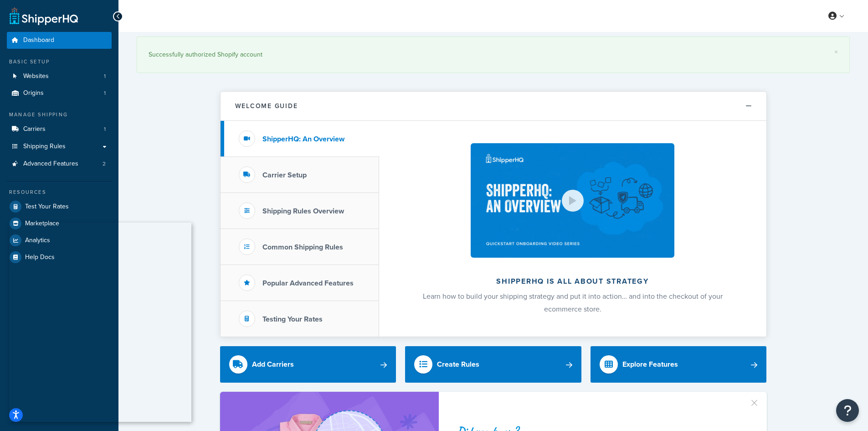  What do you see at coordinates (59, 146) in the screenshot?
I see `a: Shipping Rules` at bounding box center [59, 146].